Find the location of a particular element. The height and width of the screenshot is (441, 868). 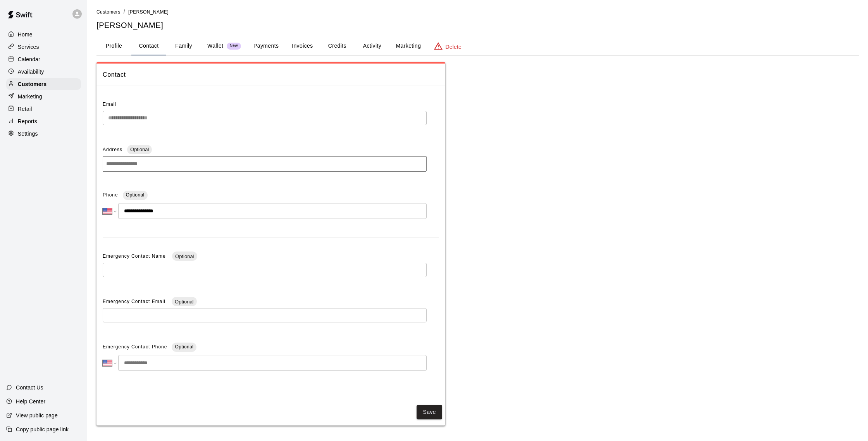

div: basic tabs example is located at coordinates (478, 46).